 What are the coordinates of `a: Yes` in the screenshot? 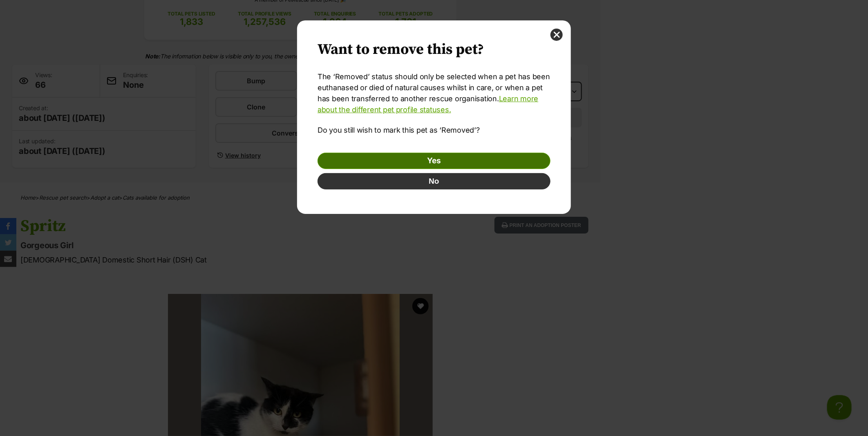 It's located at (434, 161).